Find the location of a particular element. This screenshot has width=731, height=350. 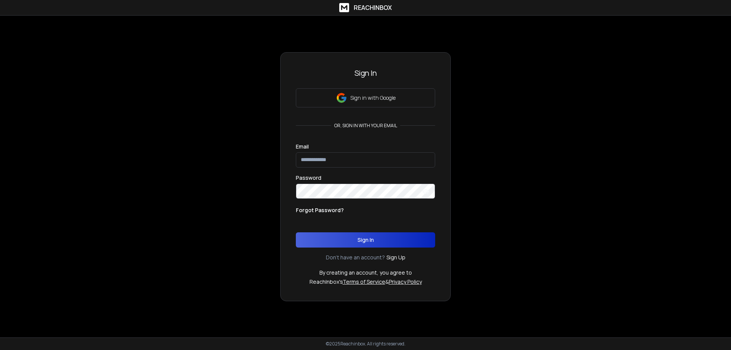

label: Password is located at coordinates (308, 178).